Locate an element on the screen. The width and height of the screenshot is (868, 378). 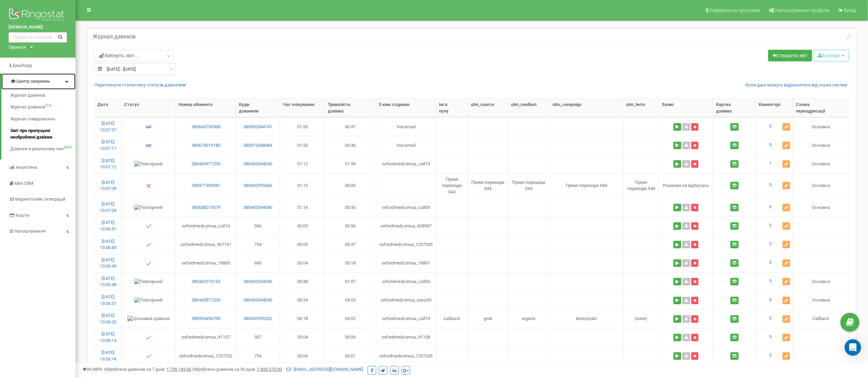
span: Звіт про пропущені необроблені дзвінки is located at coordinates (41, 134).